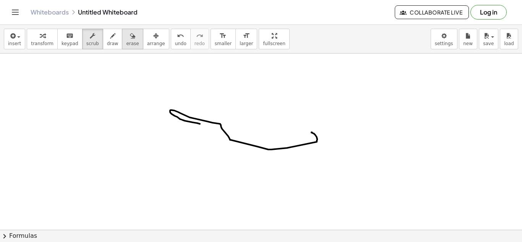 The width and height of the screenshot is (522, 242). Describe the element at coordinates (156, 44) in the screenshot. I see `span: arrange` at that location.